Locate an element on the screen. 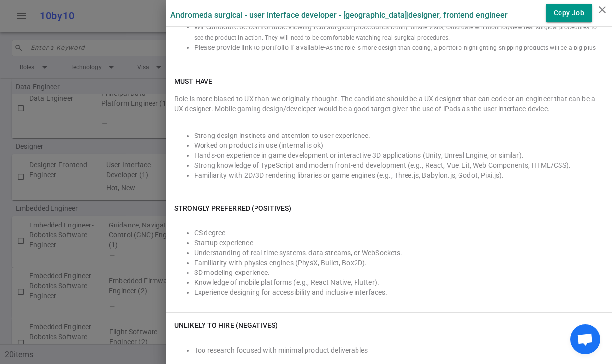 This screenshot has width=612, height=364. li: Familiarity with physics engines (PhysX, Bullet, Box2D). is located at coordinates (399, 263).